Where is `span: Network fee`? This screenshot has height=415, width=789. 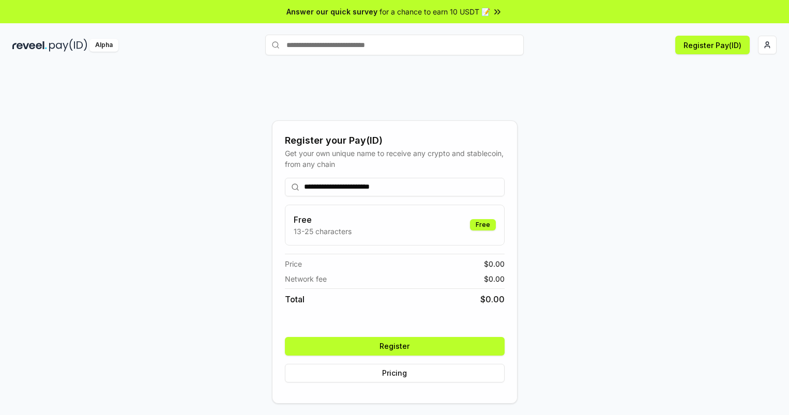
span: Network fee is located at coordinates (305, 279).